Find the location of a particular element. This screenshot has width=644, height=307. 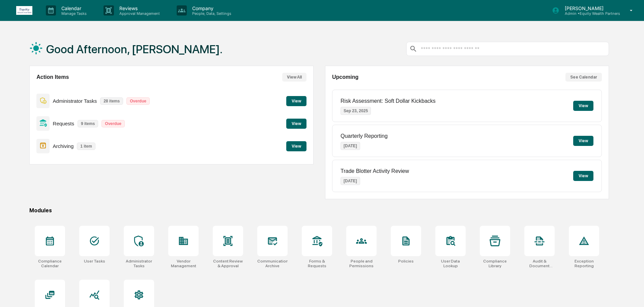

img: logo is located at coordinates (24, 10).